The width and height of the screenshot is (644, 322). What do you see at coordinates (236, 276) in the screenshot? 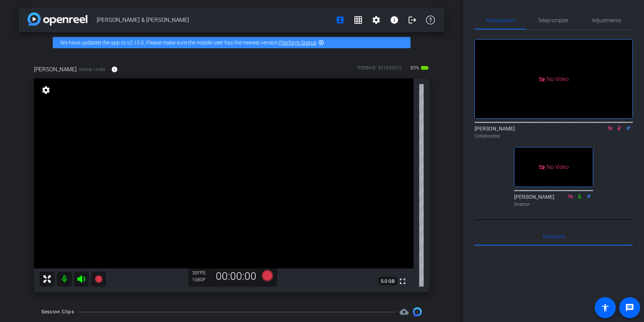
I see `div: 00:00:00` at bounding box center [236, 276].